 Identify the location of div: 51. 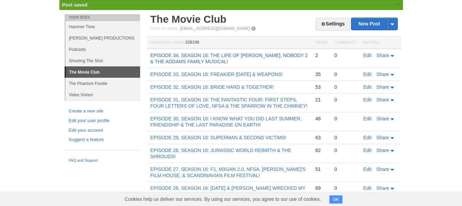
(321, 169).